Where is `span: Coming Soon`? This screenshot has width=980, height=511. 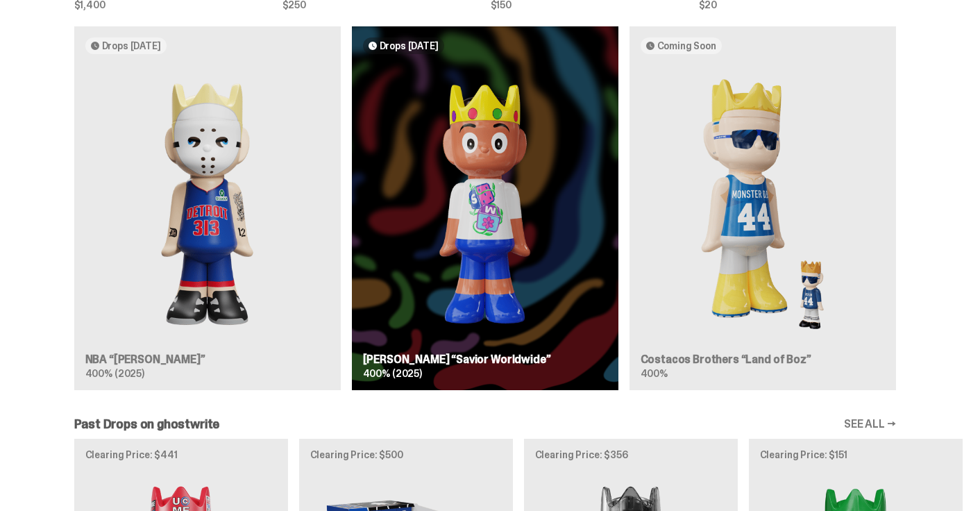
span: Coming Soon is located at coordinates (687, 46).